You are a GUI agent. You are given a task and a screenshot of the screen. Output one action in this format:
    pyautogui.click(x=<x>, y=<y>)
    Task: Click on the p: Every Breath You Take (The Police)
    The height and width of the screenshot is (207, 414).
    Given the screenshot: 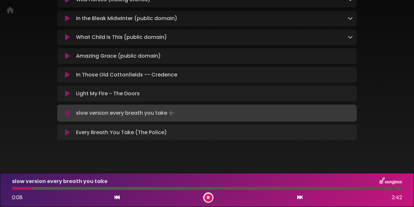 What is the action you would take?
    pyautogui.click(x=121, y=132)
    